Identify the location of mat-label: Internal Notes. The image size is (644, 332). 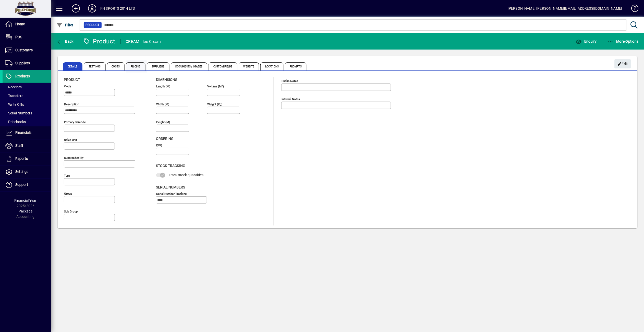
(291, 99).